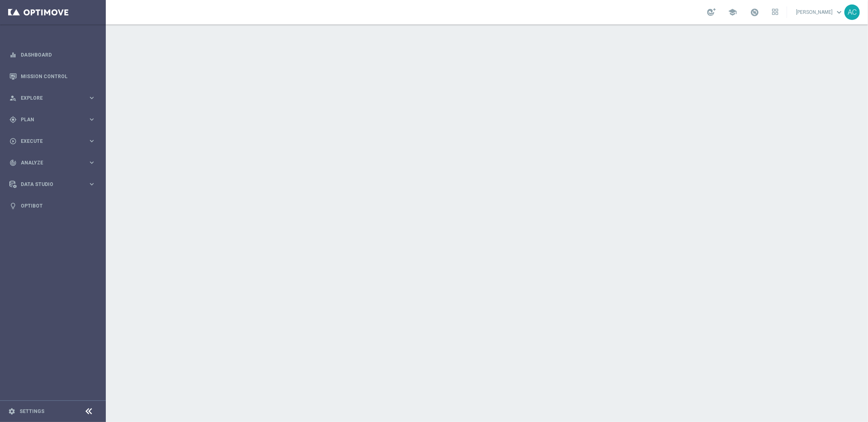 This screenshot has width=868, height=422. I want to click on div: Mission Control, so click(53, 76).